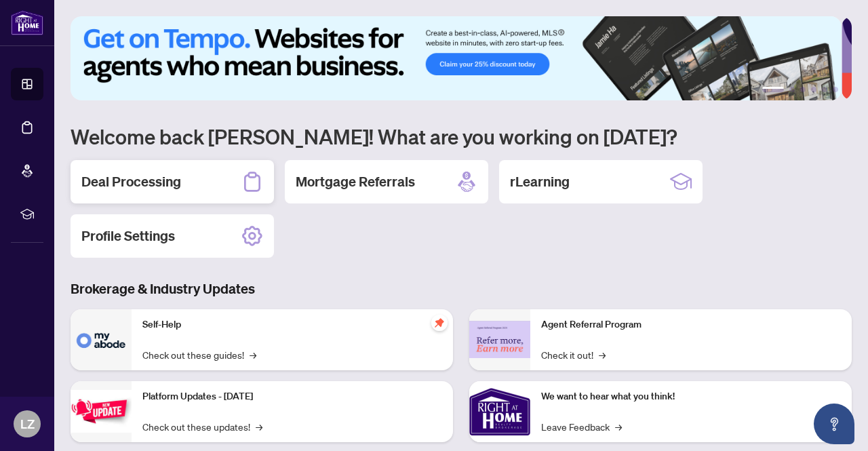 The image size is (868, 451). Describe the element at coordinates (691, 396) in the screenshot. I see `p: We want to hear what you think!` at that location.